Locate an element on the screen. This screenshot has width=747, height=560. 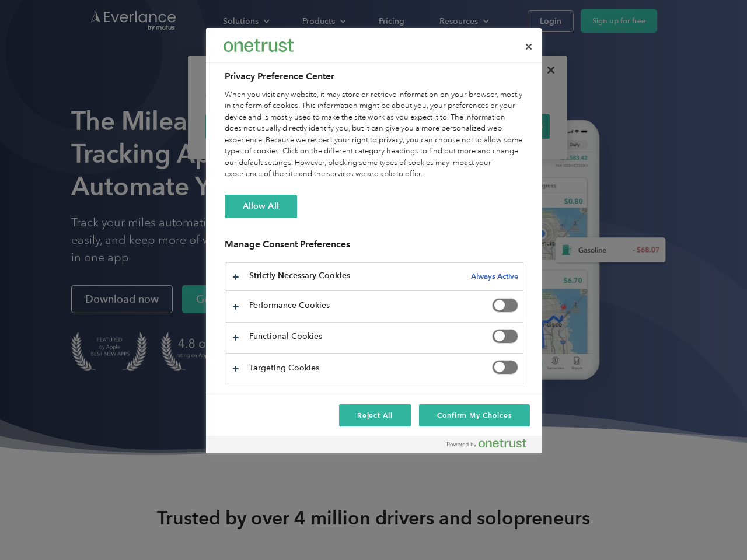
div: When you visit any website, it may store or retrieve information on your browser, mostly in the f... is located at coordinates (374, 135).